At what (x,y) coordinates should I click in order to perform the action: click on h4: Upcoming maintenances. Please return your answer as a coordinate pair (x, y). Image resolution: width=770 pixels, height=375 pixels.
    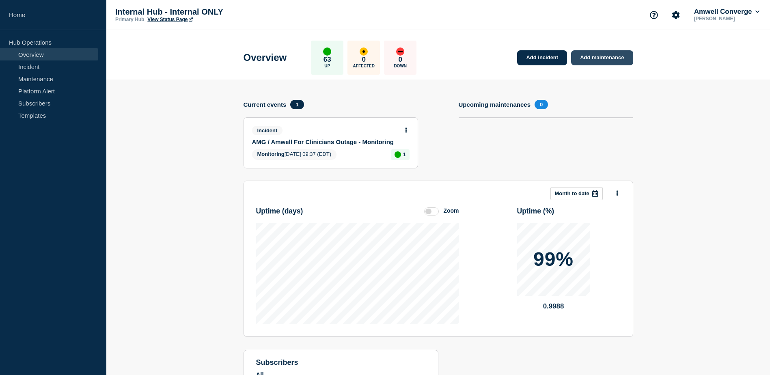
    Looking at the image, I should click on (495, 104).